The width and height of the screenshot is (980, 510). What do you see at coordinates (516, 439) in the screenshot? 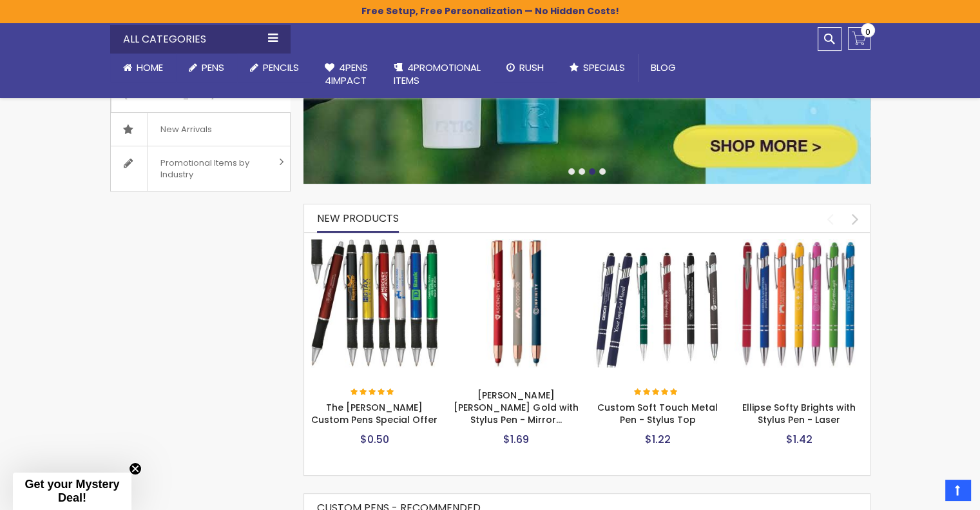
I see `span: $1.69` at bounding box center [516, 439].